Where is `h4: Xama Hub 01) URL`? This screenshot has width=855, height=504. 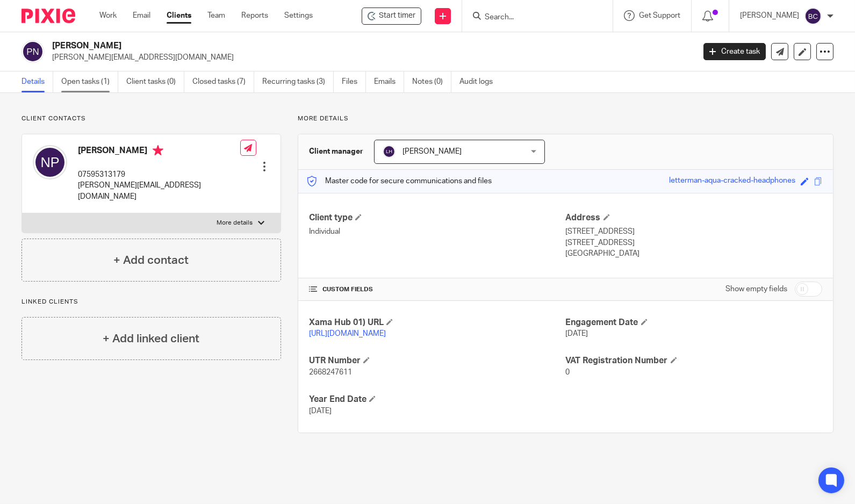 h4: Xama Hub 01) URL is located at coordinates (437, 322).